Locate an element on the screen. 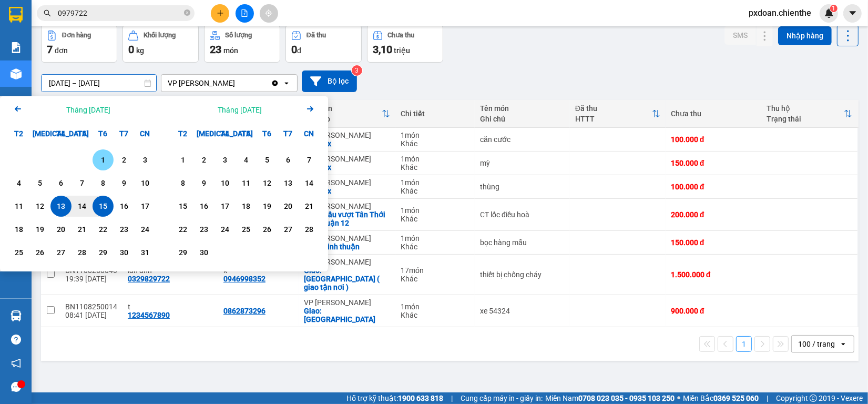  div: Choose Thứ Tư, tháng 09 24 2025. It's available. is located at coordinates (225, 229).